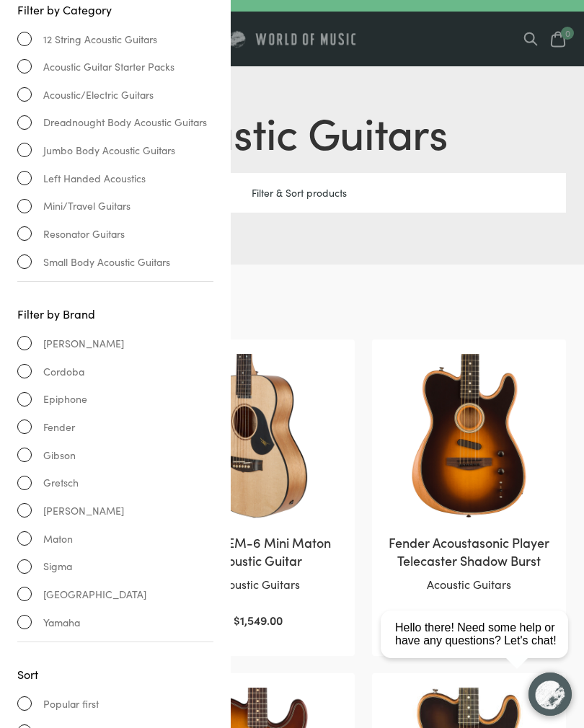 This screenshot has width=584, height=728. Describe the element at coordinates (107, 261) in the screenshot. I see `span: Small Body Acoustic Guitars` at that location.